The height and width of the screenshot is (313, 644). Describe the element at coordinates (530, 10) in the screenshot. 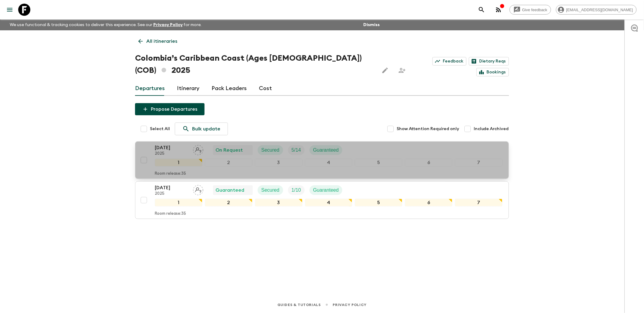

I see `a: Give feedback` at that location.